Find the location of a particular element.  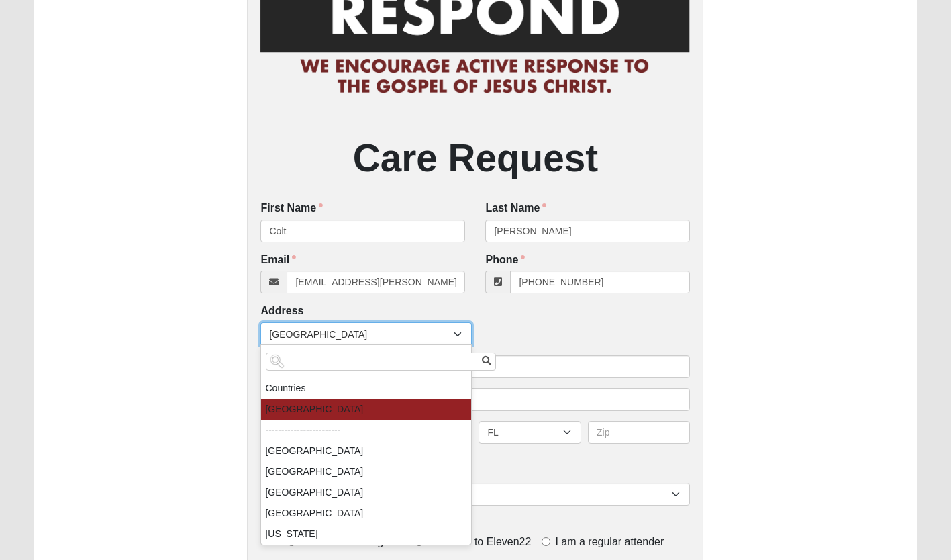

li: Countries is located at coordinates (365, 388).